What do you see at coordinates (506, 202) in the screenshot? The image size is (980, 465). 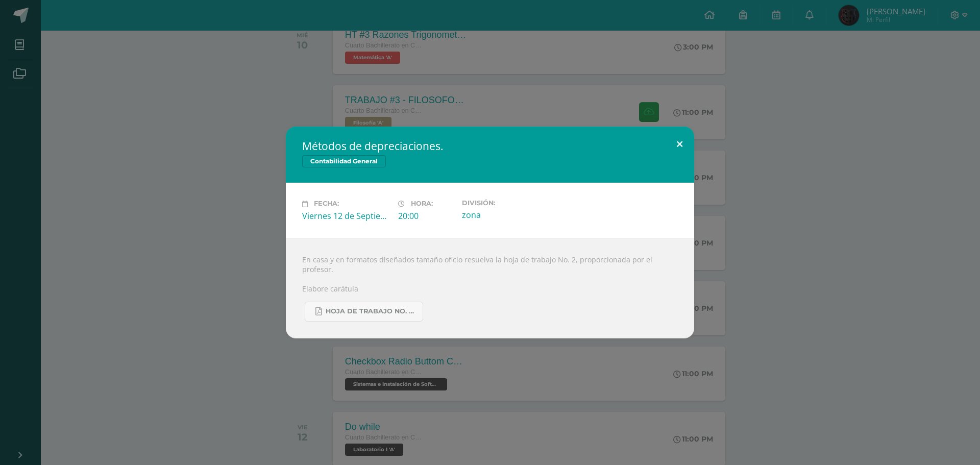 I see `label: División:` at bounding box center [506, 202].